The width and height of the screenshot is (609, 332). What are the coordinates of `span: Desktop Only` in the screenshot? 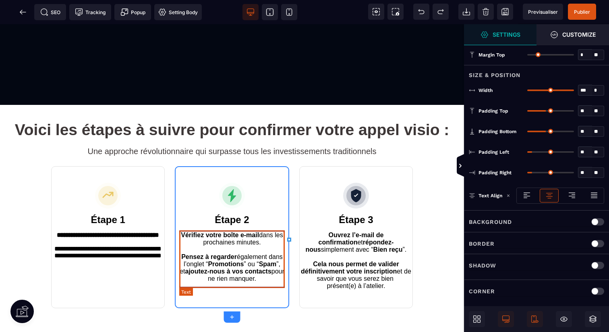 It's located at (506, 319).